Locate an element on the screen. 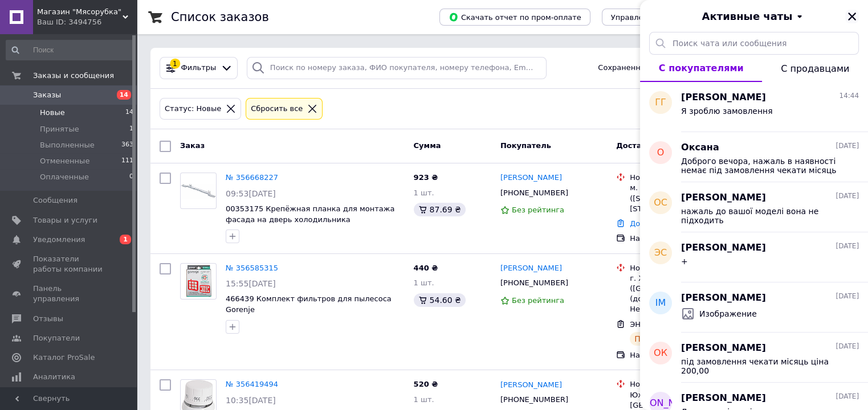 This screenshot has width=868, height=410. span: Покупатели is located at coordinates (56, 338).